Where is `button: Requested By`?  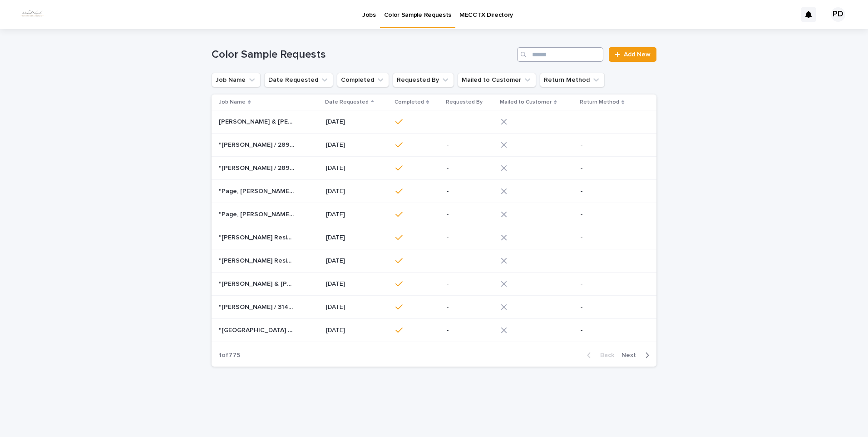
button: Requested By is located at coordinates (423, 80).